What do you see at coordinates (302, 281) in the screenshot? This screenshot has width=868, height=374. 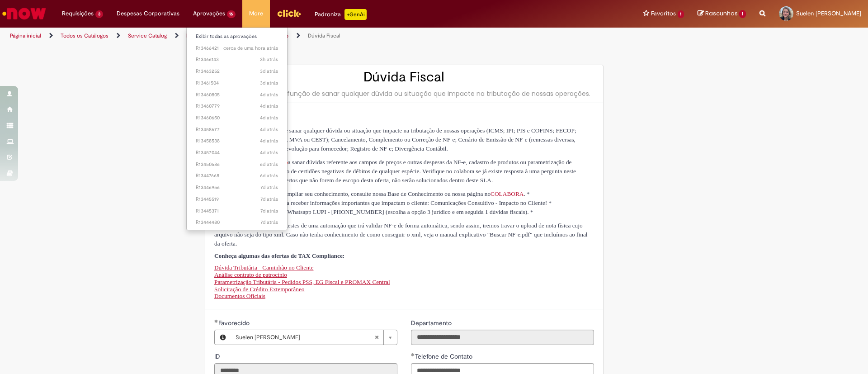 I see `a: Parametrização Tributária - Pedidos PSS, EG Fiscal e PROMAX Central` at bounding box center [302, 281].